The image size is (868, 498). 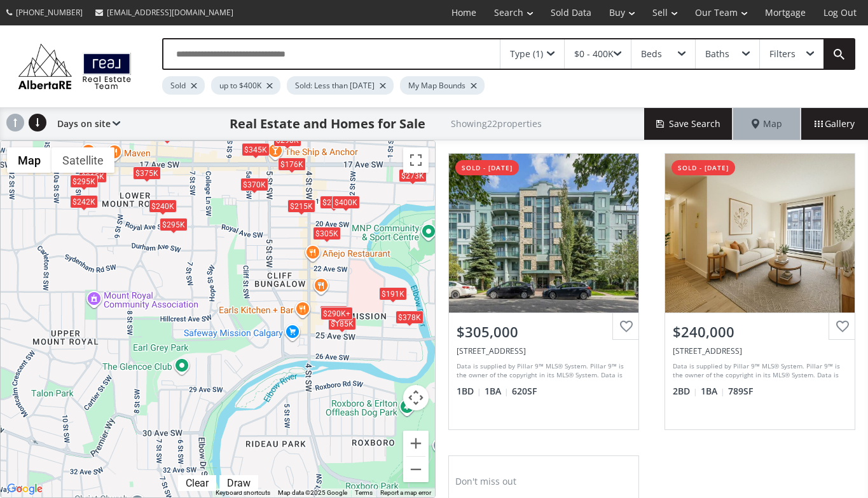 What do you see at coordinates (183, 85) in the screenshot?
I see `div: Sold` at bounding box center [183, 85].